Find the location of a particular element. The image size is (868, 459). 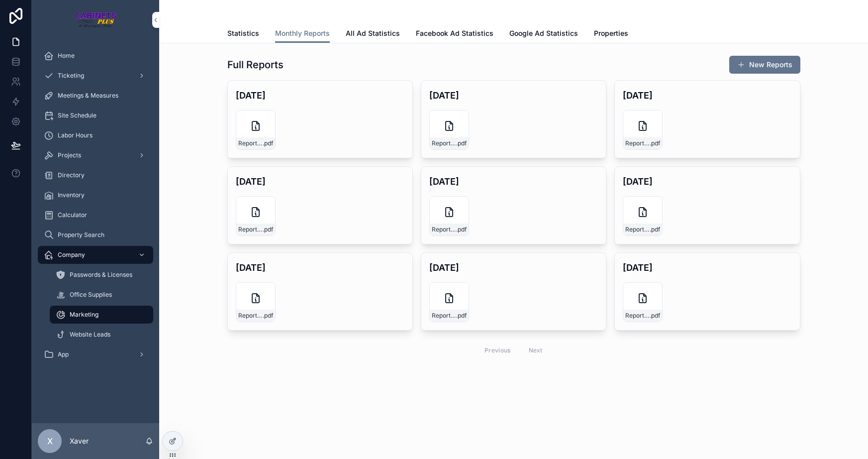

span: Directory is located at coordinates (71, 176).